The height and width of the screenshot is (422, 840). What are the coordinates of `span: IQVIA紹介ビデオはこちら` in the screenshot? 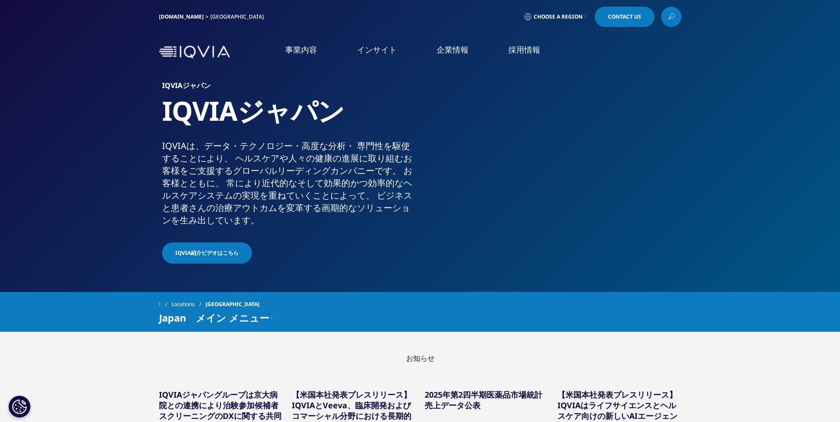 It's located at (207, 253).